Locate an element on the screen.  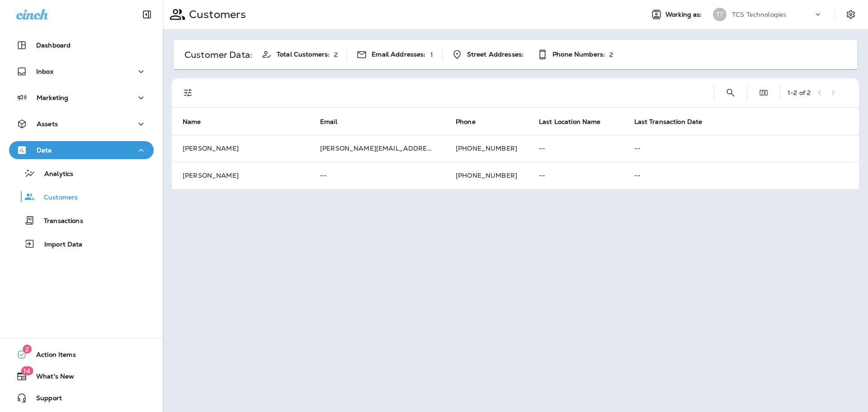
button: Marketing is located at coordinates (81, 98).